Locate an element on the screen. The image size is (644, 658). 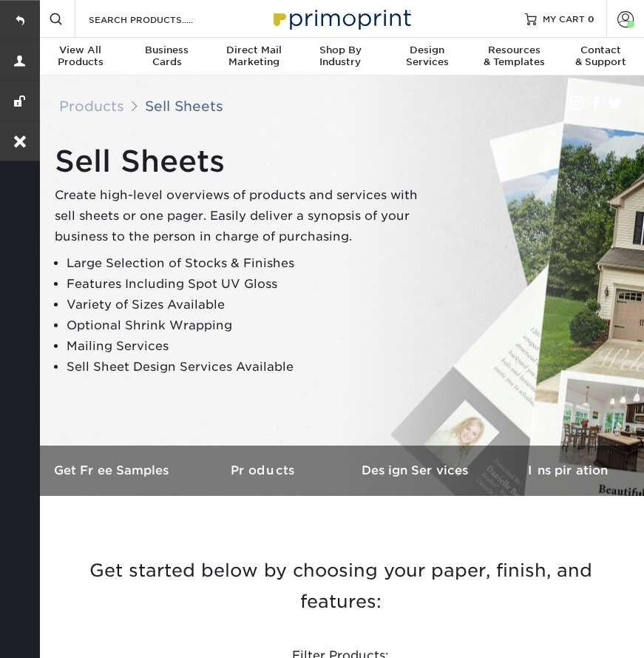
a: DesignServices is located at coordinates (427, 57).